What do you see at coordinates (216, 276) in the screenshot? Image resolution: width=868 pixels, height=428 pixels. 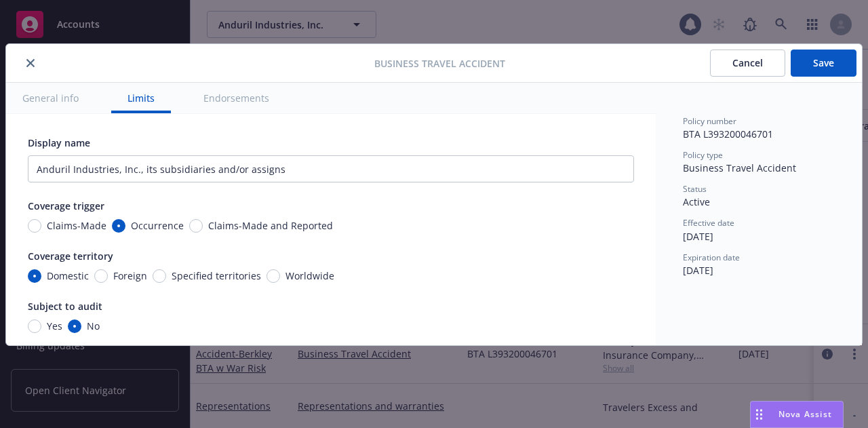 I see `span: Specified territories` at bounding box center [216, 276].